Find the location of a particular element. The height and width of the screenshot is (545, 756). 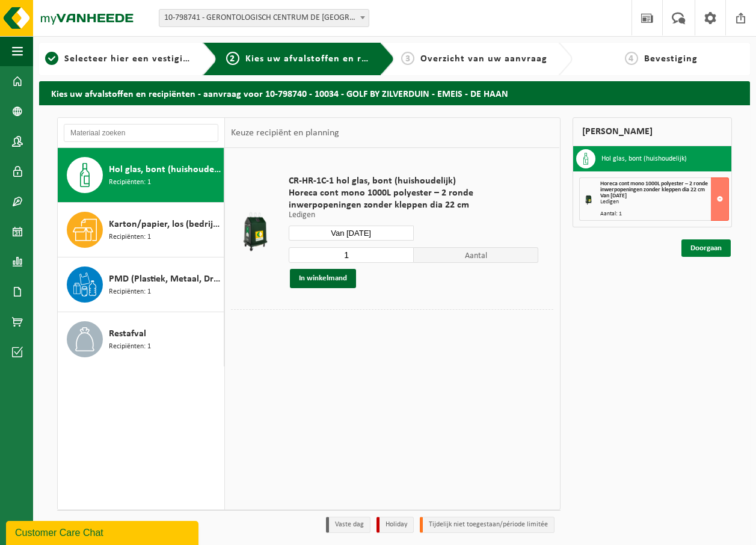

span: 4 is located at coordinates (631, 58).